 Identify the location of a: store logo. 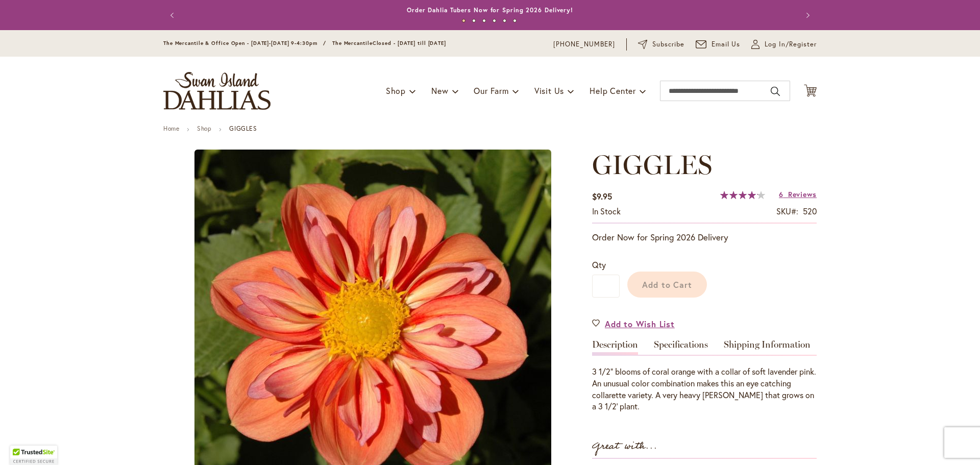
(217, 91).